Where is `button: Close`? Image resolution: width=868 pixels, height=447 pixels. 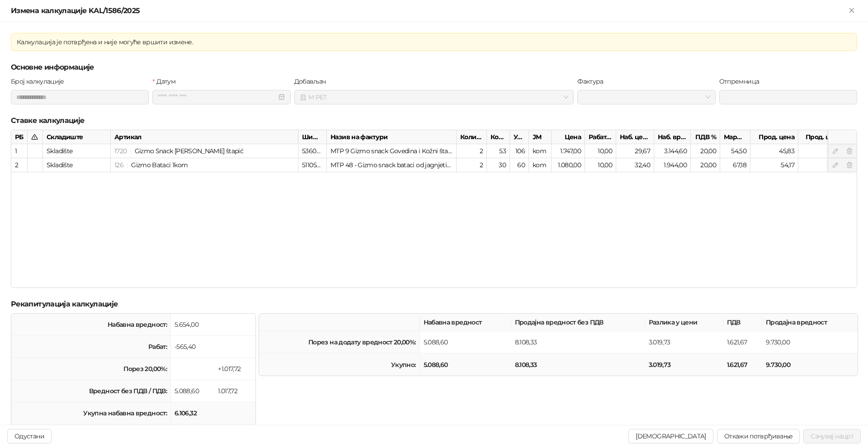
button: Close is located at coordinates (852, 11).